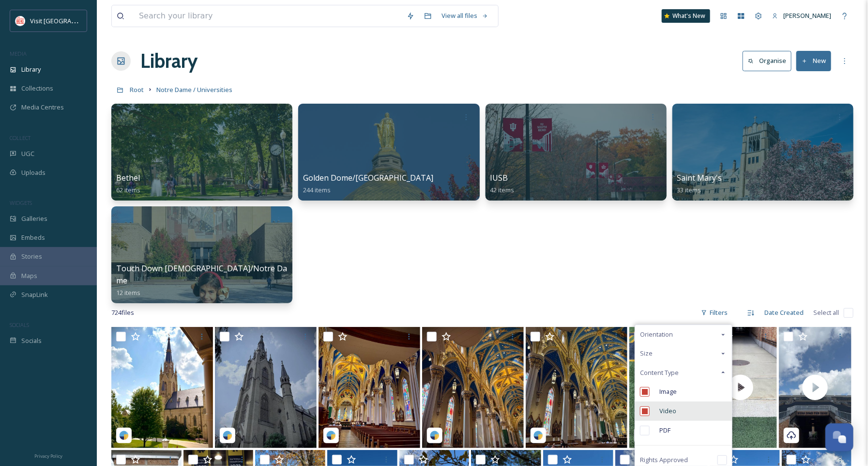 This screenshot has height=466, width=868. I want to click on div: What's New, so click(685, 16).